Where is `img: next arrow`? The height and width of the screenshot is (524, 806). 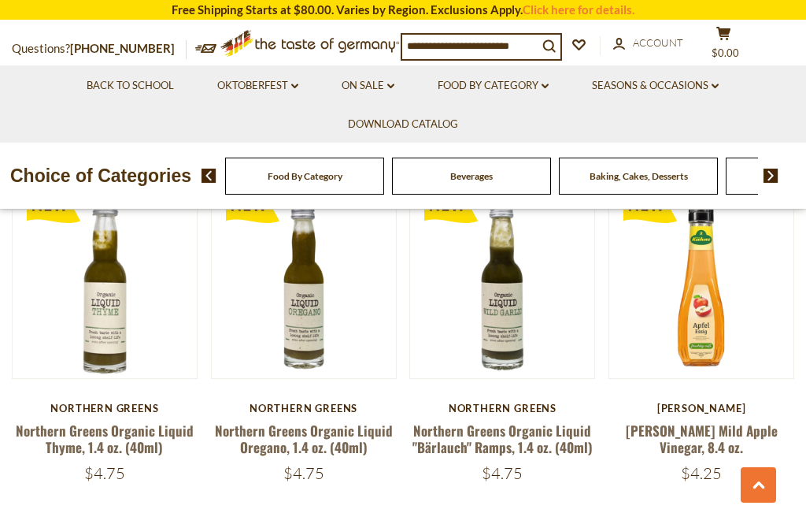 img: next arrow is located at coordinates (771, 176).